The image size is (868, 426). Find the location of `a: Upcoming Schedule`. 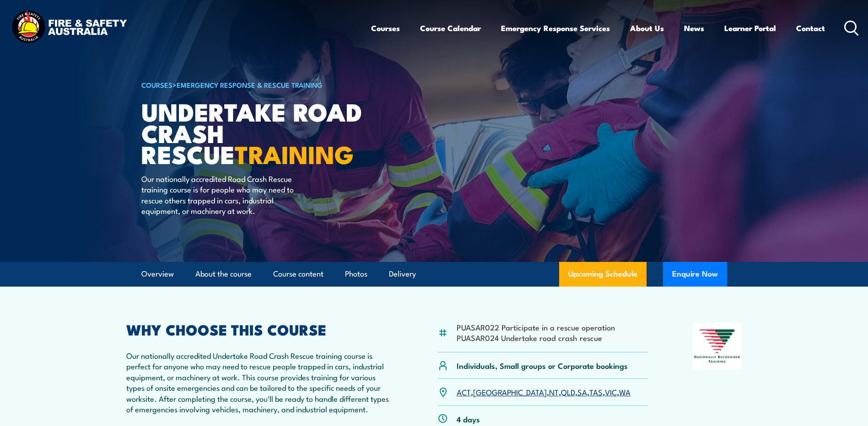

a: Upcoming Schedule is located at coordinates (602, 274).